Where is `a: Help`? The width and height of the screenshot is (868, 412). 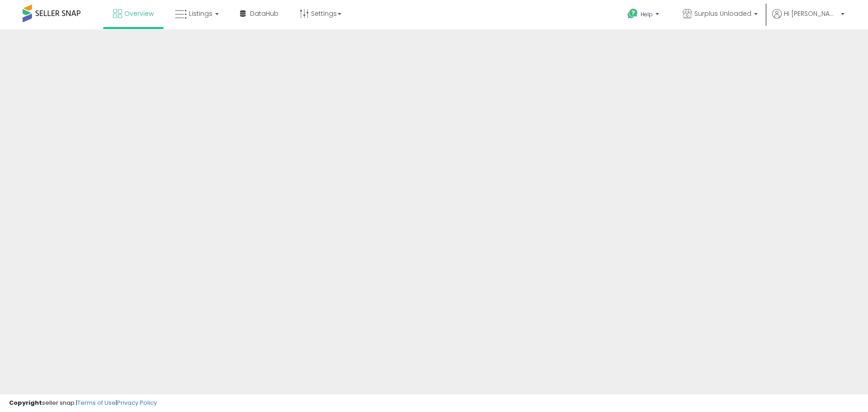 a: Help is located at coordinates (645, 15).